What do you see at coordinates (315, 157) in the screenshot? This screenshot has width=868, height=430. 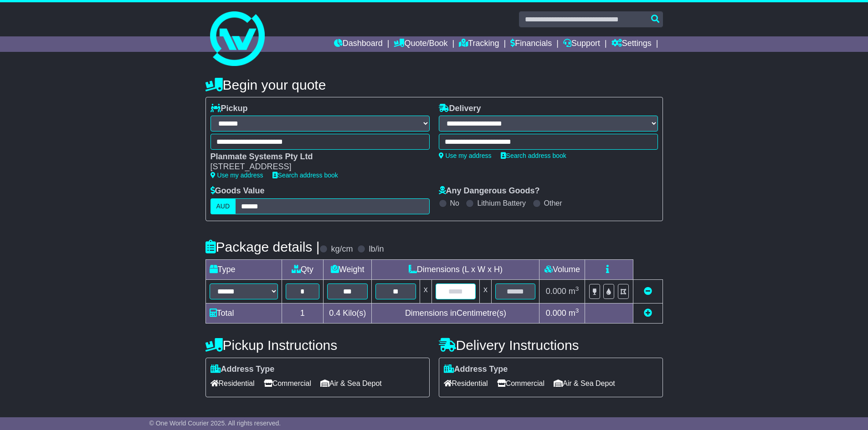 I see `div: Planmate Systems Pty Ltd` at bounding box center [315, 157].